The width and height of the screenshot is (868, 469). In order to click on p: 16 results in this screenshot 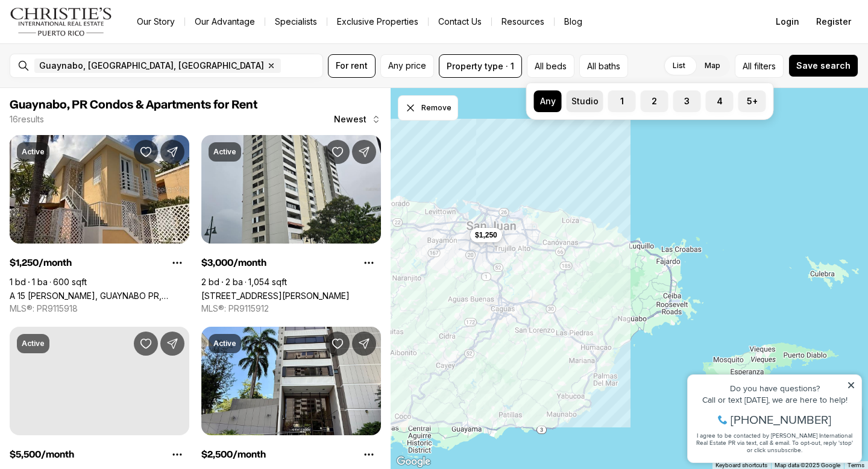, I will do `click(27, 119)`.